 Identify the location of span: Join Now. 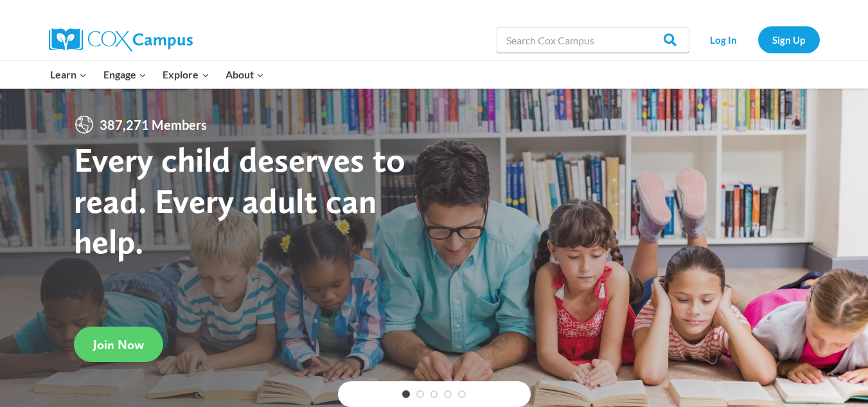
(118, 344).